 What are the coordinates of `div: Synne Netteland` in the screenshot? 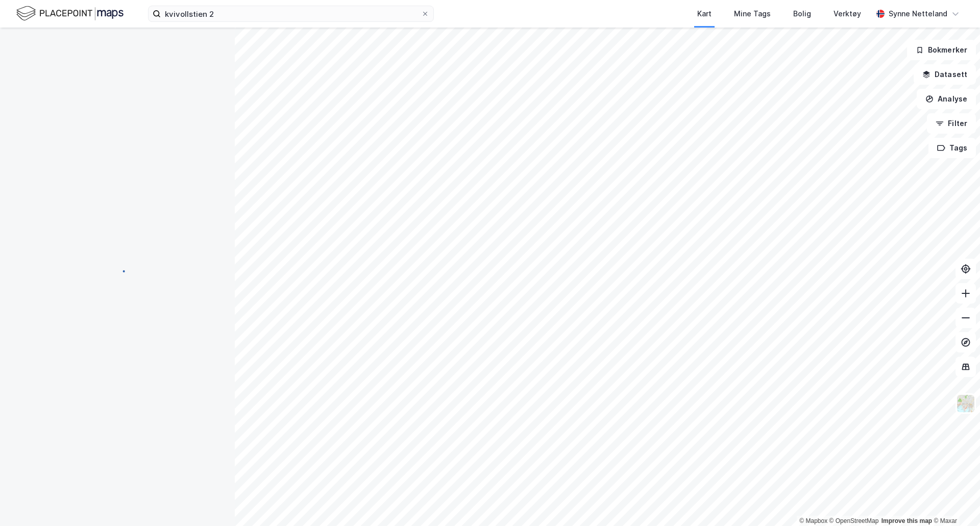 It's located at (918, 14).